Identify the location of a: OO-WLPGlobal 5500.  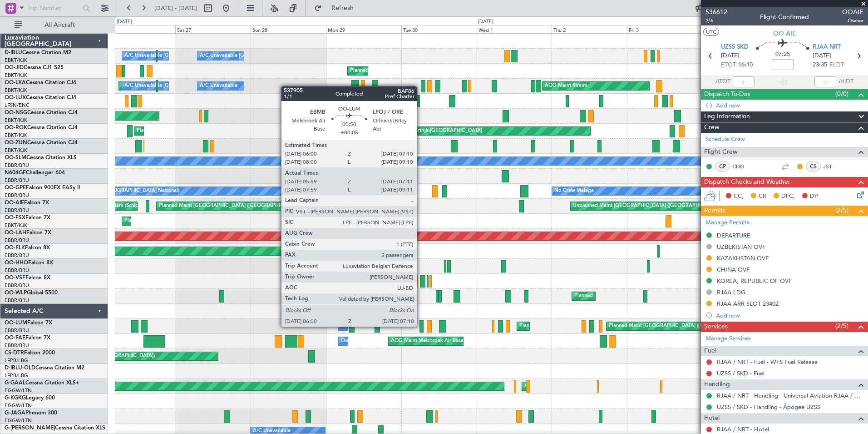
(31, 293).